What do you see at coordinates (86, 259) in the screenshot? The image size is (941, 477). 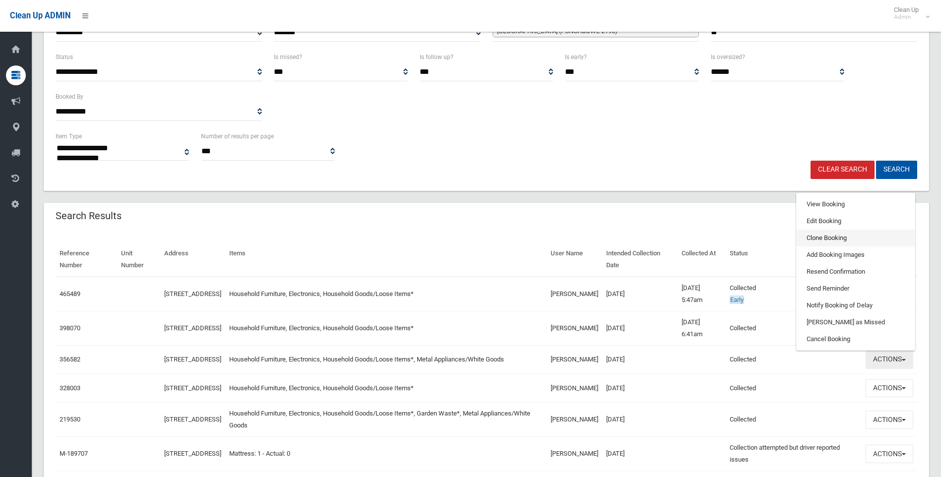 I see `th: Reference Number` at bounding box center [86, 259].